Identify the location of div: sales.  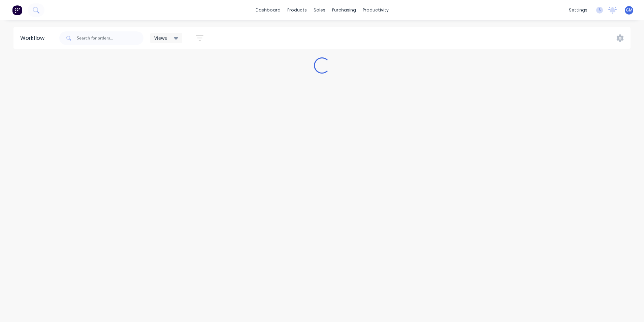
(319, 10).